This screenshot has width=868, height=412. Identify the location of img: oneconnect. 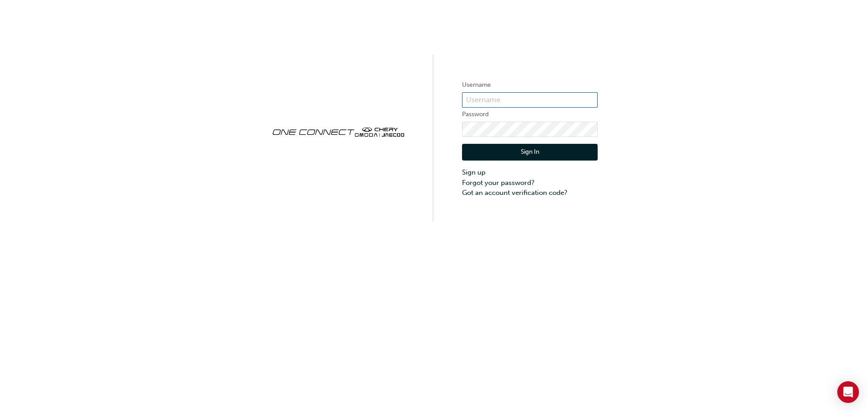
(338, 131).